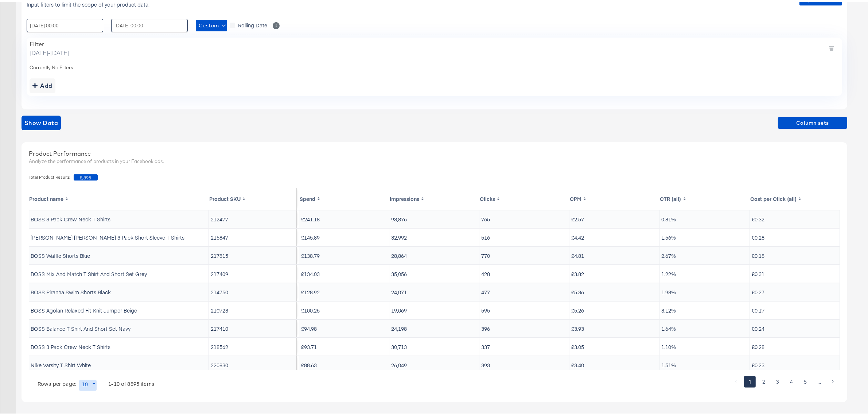  What do you see at coordinates (344, 327) in the screenshot?
I see `td: £94.98` at bounding box center [344, 327].